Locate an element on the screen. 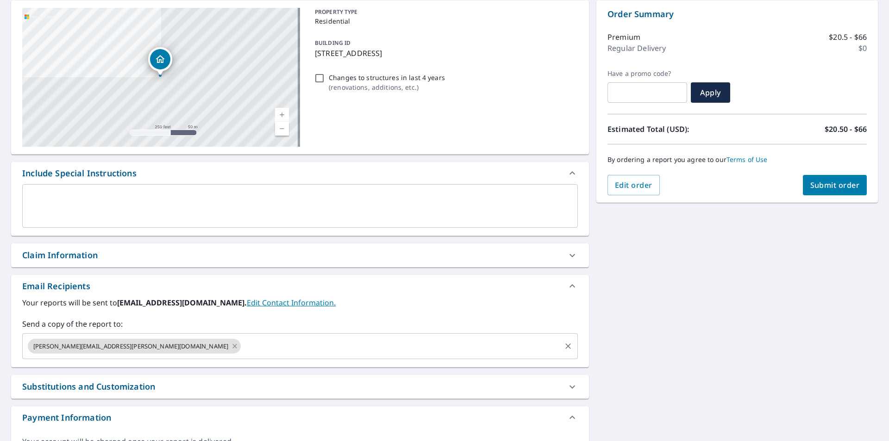  button: Submit order is located at coordinates (834, 185).